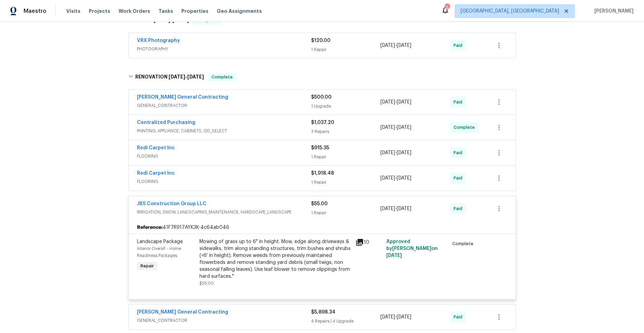 The image size is (644, 333). I want to click on span: PAINTING, APPLIANCE, CABINETS, OD_SELECT, so click(224, 131).